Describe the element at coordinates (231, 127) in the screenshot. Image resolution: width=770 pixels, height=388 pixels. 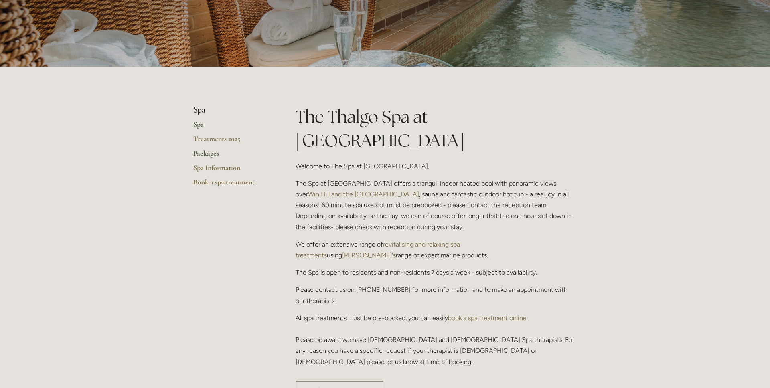
I see `a: Spa` at that location.